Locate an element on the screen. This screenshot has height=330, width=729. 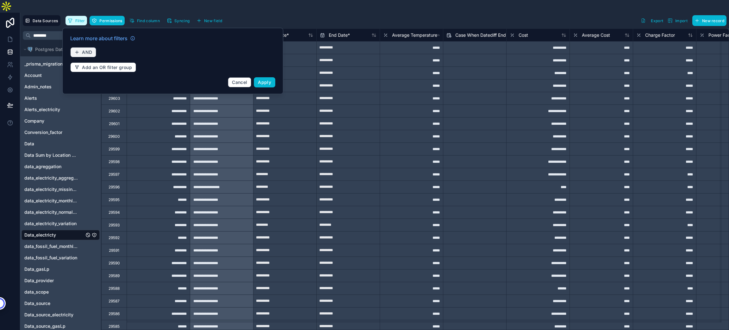
button: Apply is located at coordinates (264, 82).